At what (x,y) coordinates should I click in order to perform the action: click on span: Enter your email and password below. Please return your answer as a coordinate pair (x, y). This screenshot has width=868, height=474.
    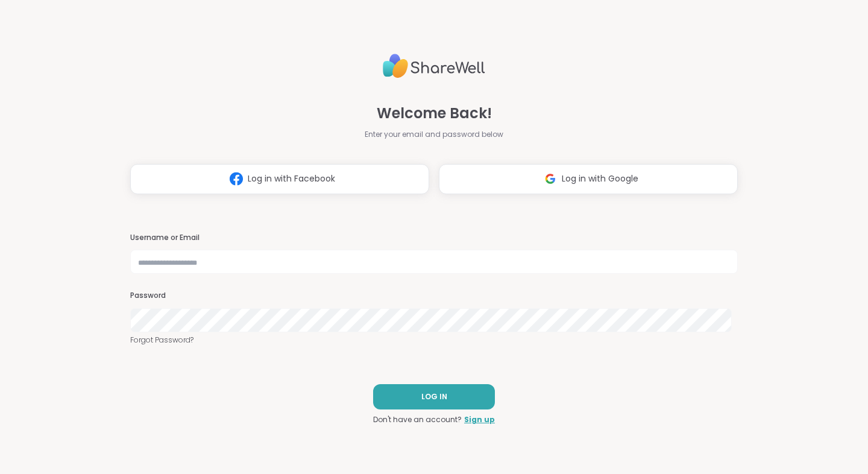
    Looking at the image, I should click on (434, 134).